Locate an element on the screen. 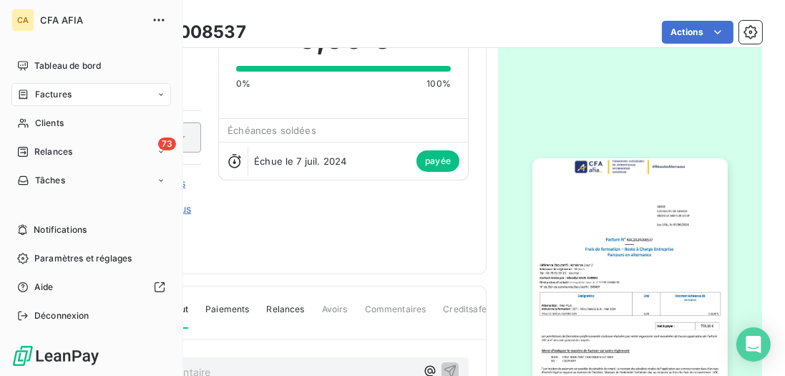  span: Échue le 7 juil. 2024 is located at coordinates (300, 161).